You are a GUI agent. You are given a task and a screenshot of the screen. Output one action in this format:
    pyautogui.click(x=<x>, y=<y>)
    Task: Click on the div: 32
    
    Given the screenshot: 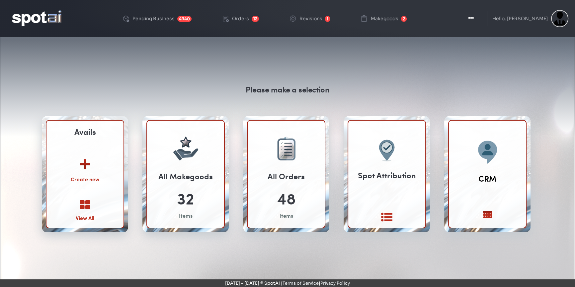 What is the action you would take?
    pyautogui.click(x=185, y=198)
    